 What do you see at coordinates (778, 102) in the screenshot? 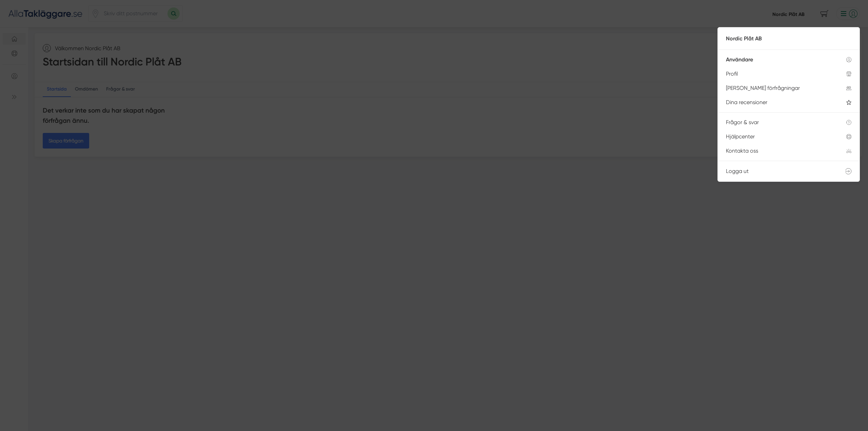
I see `div: Dina recensioner` at bounding box center [778, 102].